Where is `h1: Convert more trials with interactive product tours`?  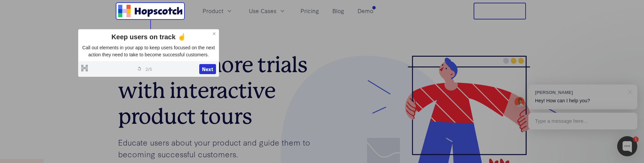
h1: Convert more trials with interactive product tours is located at coordinates (220, 91).